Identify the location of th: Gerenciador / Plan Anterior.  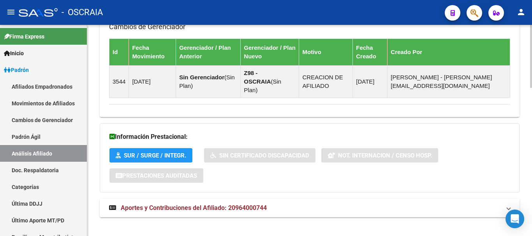
(208, 52).